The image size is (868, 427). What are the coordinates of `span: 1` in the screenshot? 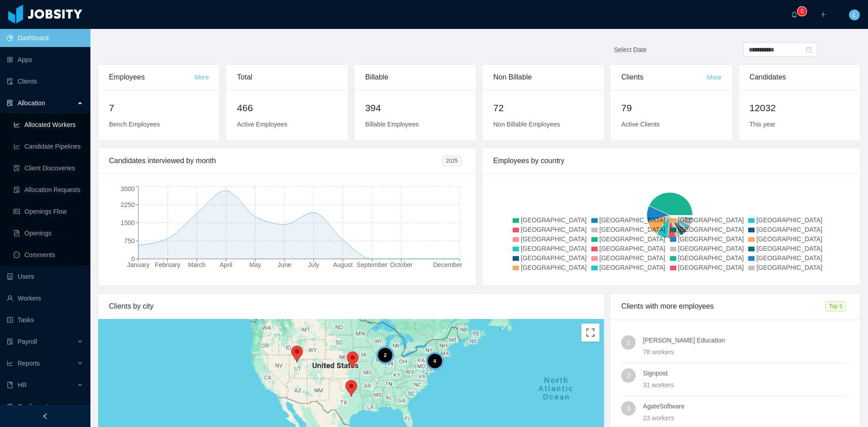 It's located at (628, 342).